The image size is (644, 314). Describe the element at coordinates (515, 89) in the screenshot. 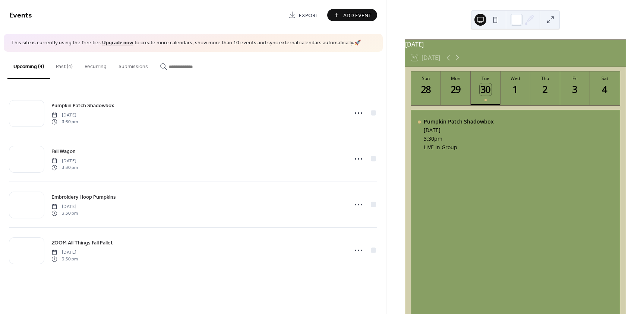

I see `div: 1` at that location.